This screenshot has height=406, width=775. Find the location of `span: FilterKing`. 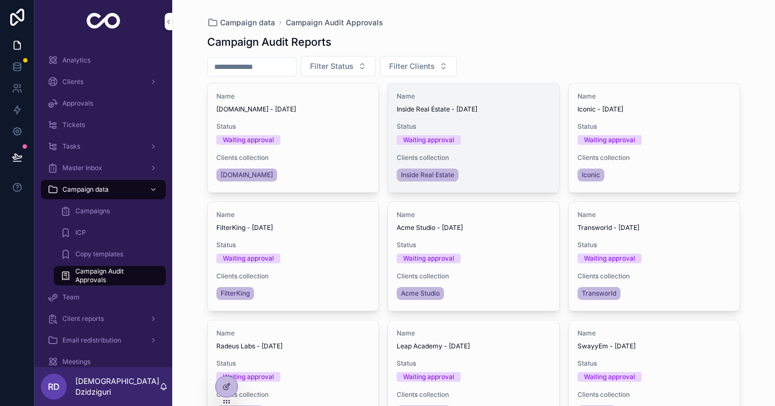

span: FilterKing is located at coordinates (235, 293).